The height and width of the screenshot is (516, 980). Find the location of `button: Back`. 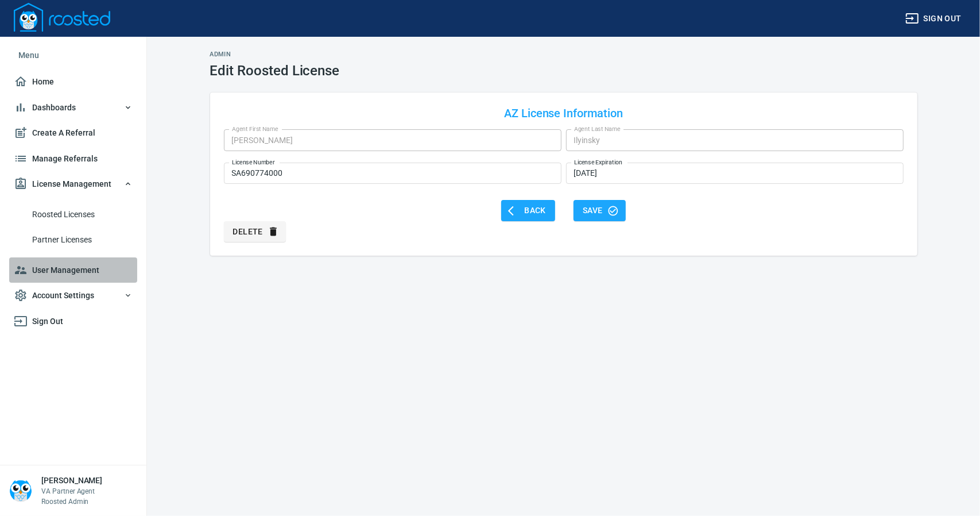

button: Back is located at coordinates (529, 211).